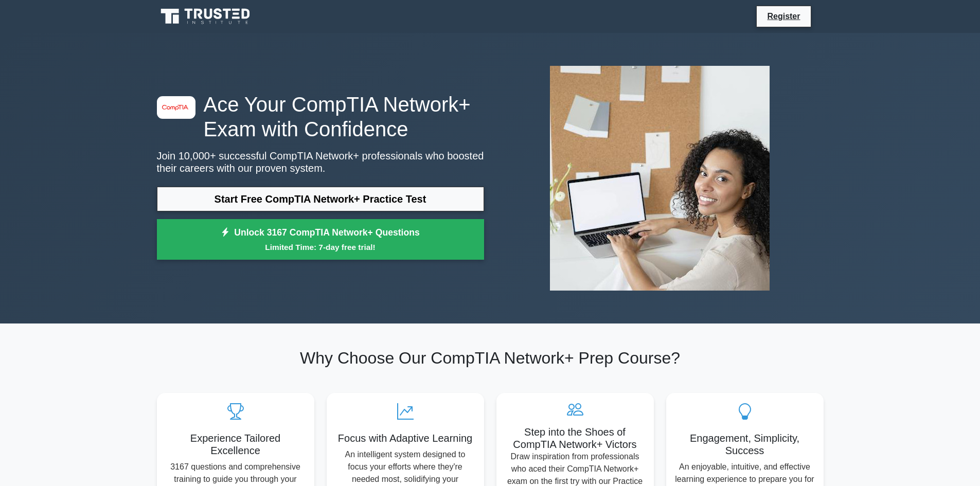  Describe the element at coordinates (405, 438) in the screenshot. I see `h5: Focus with Adaptive Learning` at that location.